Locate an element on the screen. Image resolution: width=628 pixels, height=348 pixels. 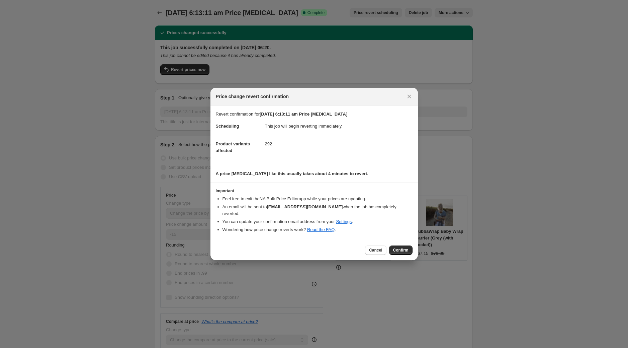
button: Close is located at coordinates (409, 96).